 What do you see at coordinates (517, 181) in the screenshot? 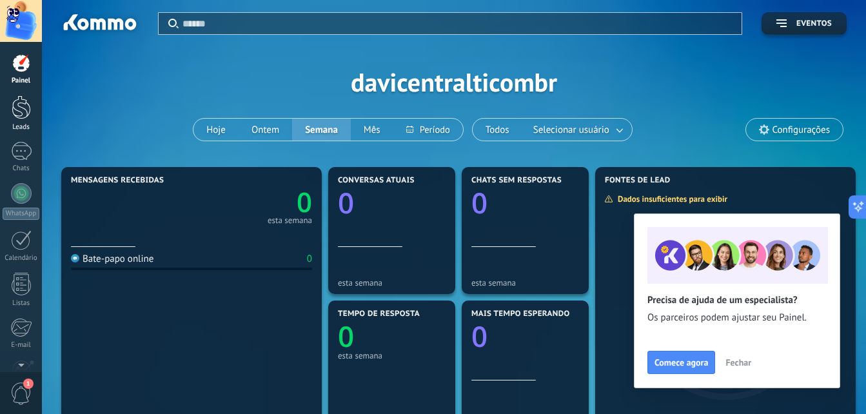
I see `span: Chats sem respostas` at bounding box center [517, 181].